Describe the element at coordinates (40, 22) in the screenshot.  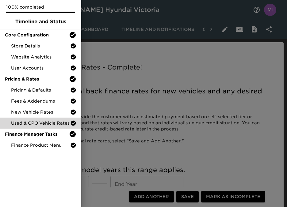
I see `span: Timeline and Status` at that location.